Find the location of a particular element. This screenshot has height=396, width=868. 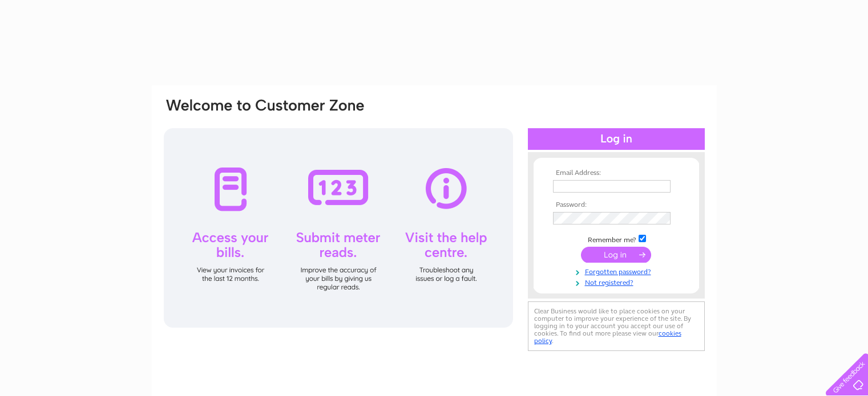

a: Not registered? is located at coordinates (617, 282).